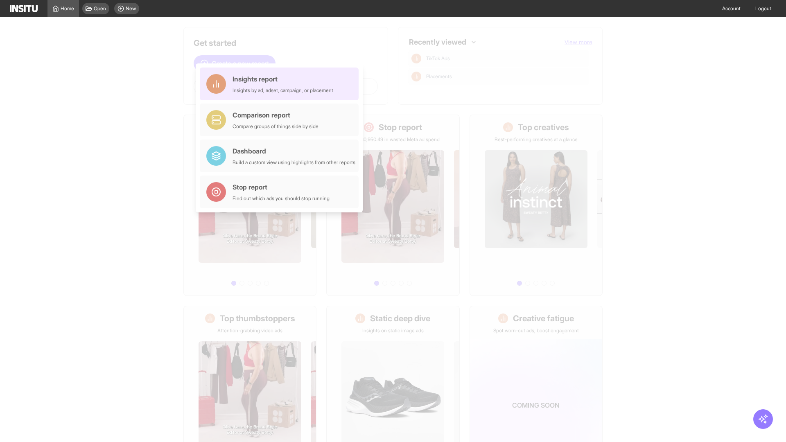 The width and height of the screenshot is (786, 442). What do you see at coordinates (24, 9) in the screenshot?
I see `img: Logo` at bounding box center [24, 9].